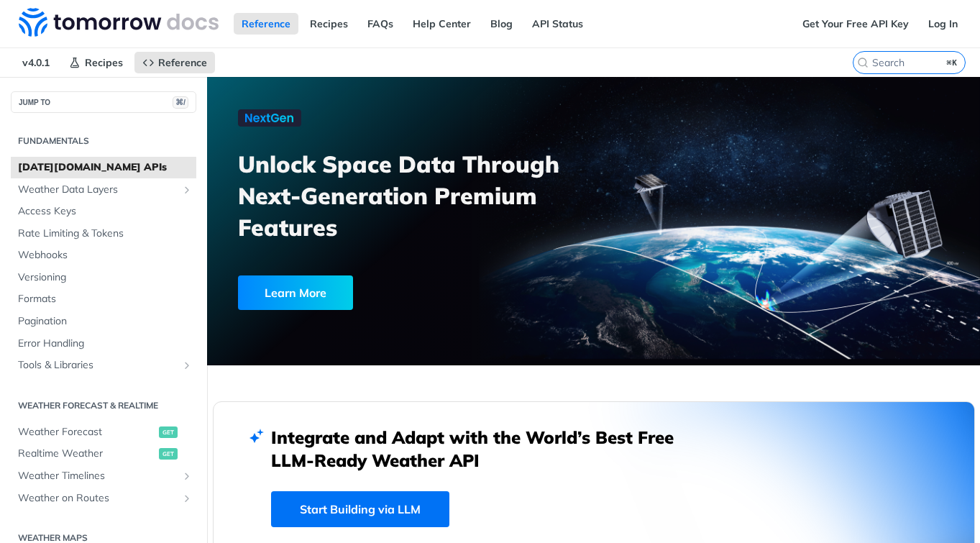 The height and width of the screenshot is (543, 980). What do you see at coordinates (103, 406) in the screenshot?
I see `h2: Weather Forecast & realtime` at bounding box center [103, 406].